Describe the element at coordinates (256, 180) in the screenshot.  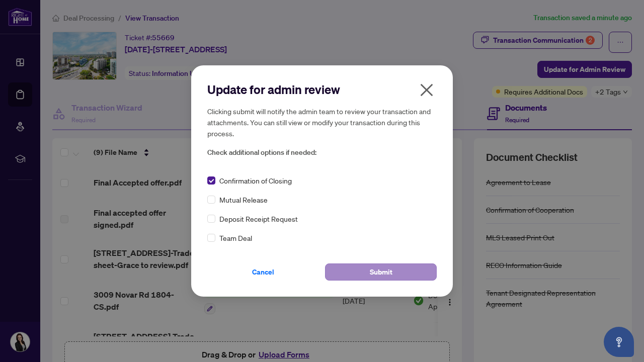
I see `span: Confirmation of Closing` at that location.